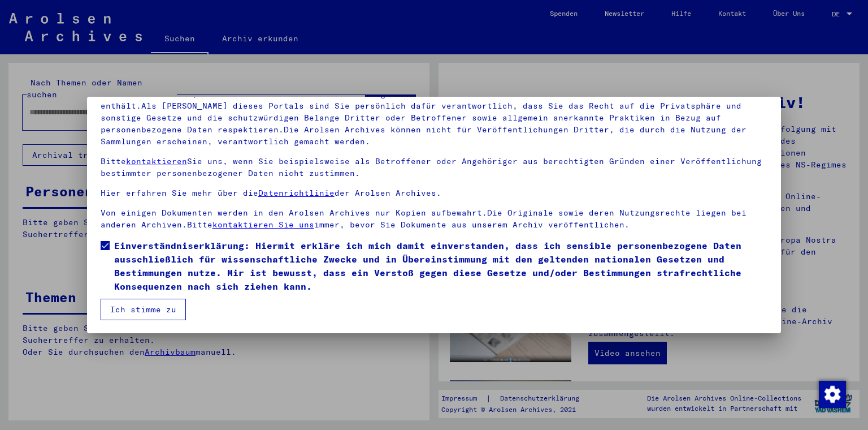  What do you see at coordinates (143, 309) in the screenshot?
I see `button: Ich stimme zu` at bounding box center [143, 309].